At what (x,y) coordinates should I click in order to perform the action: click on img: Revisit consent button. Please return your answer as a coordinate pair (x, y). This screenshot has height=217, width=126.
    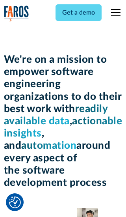
    Looking at the image, I should click on (15, 203).